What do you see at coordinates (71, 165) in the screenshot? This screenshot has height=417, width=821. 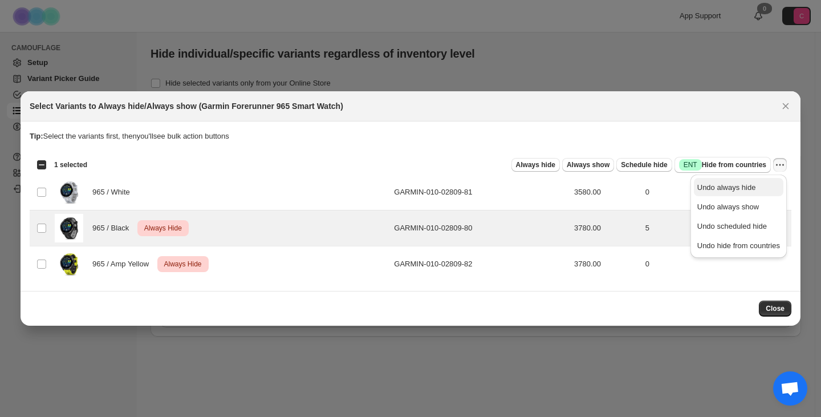 I see `span: 1 selected` at bounding box center [71, 165].